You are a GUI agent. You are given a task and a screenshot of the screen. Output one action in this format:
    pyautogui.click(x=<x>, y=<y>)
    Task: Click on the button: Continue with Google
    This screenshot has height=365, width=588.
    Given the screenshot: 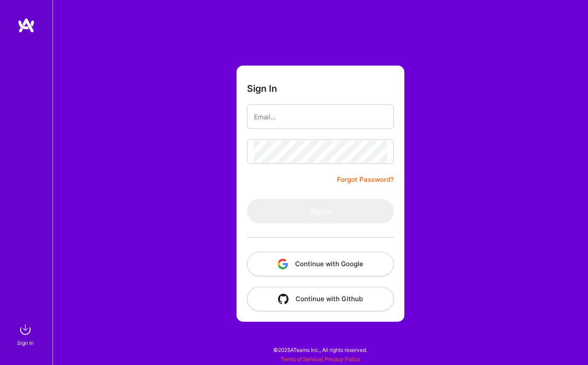 What is the action you would take?
    pyautogui.click(x=321, y=264)
    